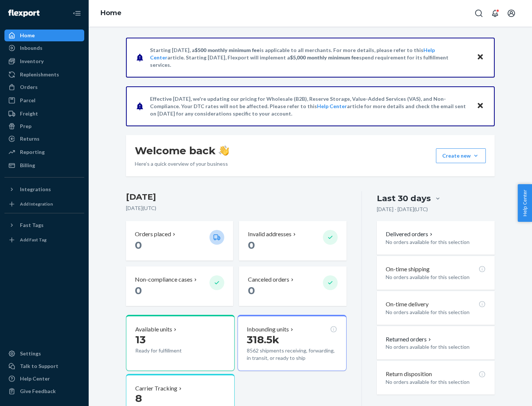 The image size is (532, 406). What do you see at coordinates (156, 388) in the screenshot?
I see `p: Carrier Tracking` at bounding box center [156, 388].